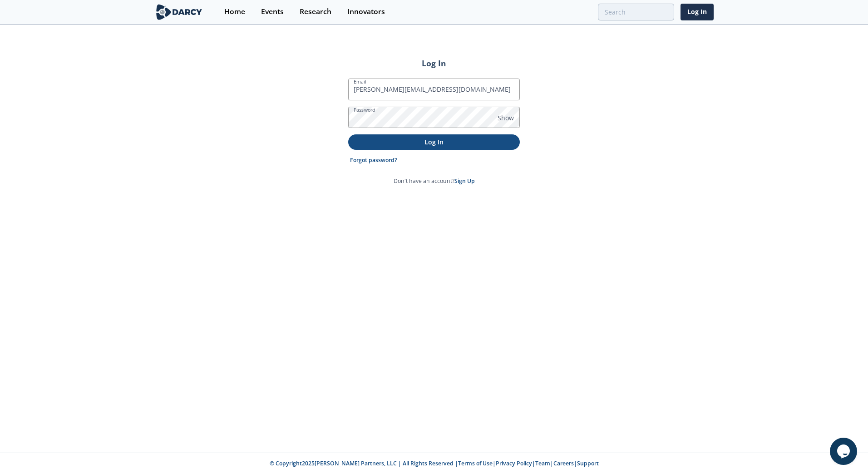 The height and width of the screenshot is (474, 868). I want to click on a: Forgot password?, so click(374, 161).